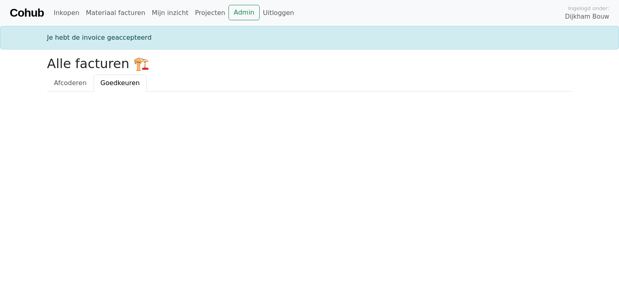 This screenshot has width=619, height=287. I want to click on span: Afcoderen, so click(70, 83).